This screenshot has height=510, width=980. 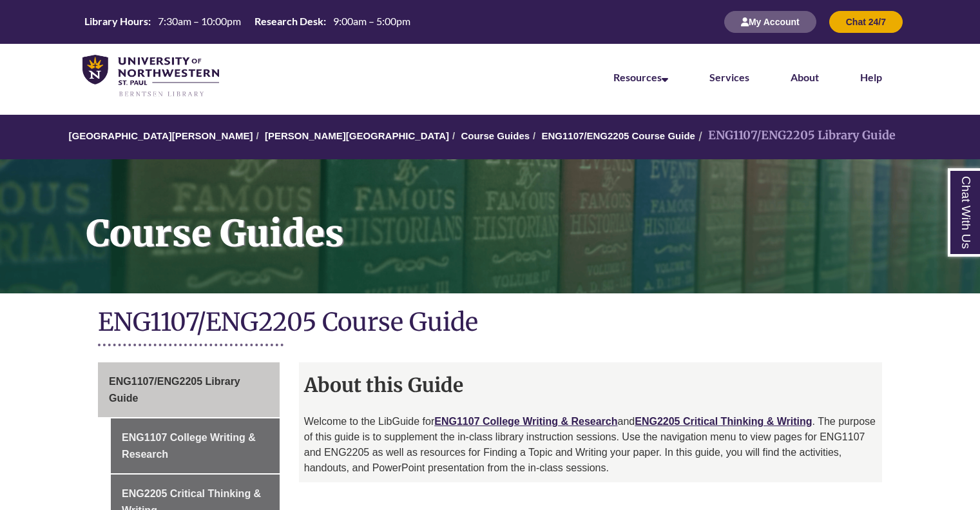 I want to click on a: ENG1107/ENG2205 Library Guide, so click(x=188, y=389).